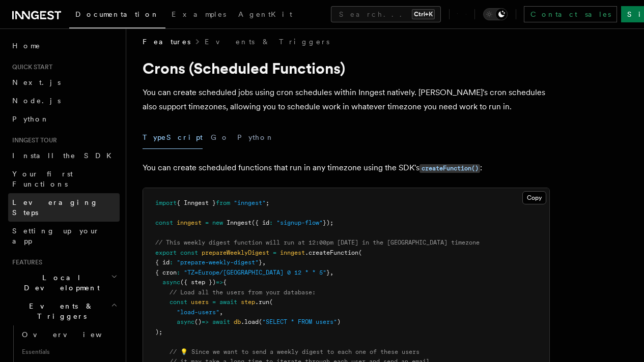  Describe the element at coordinates (30, 67) in the screenshot. I see `span: Quick start` at that location.